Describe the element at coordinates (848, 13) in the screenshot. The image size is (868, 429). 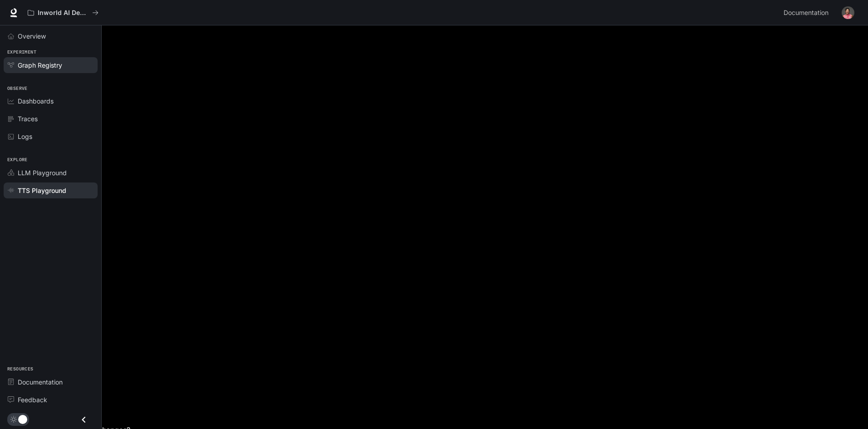
I see `img: User avatar` at that location.